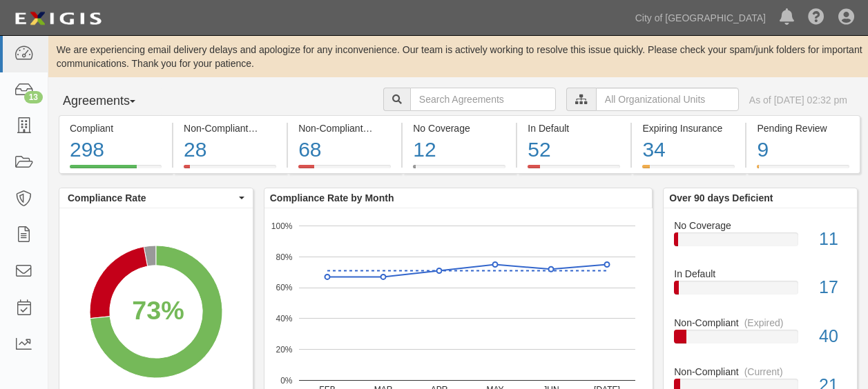 This screenshot has width=868, height=389. What do you see at coordinates (689, 171) in the screenshot?
I see `a: Expiring Insurance34` at bounding box center [689, 171].